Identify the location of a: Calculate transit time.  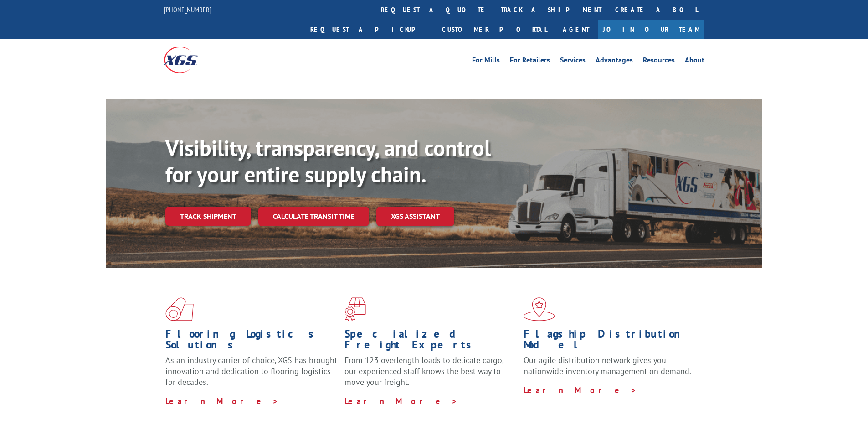
(313, 216).